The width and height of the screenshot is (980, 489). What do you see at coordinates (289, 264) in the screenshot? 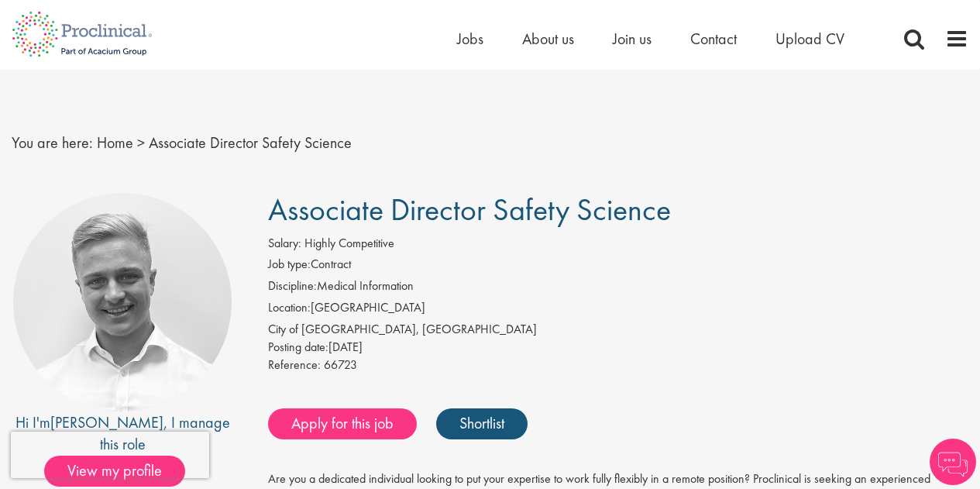
I see `label: Job type:` at bounding box center [289, 264].